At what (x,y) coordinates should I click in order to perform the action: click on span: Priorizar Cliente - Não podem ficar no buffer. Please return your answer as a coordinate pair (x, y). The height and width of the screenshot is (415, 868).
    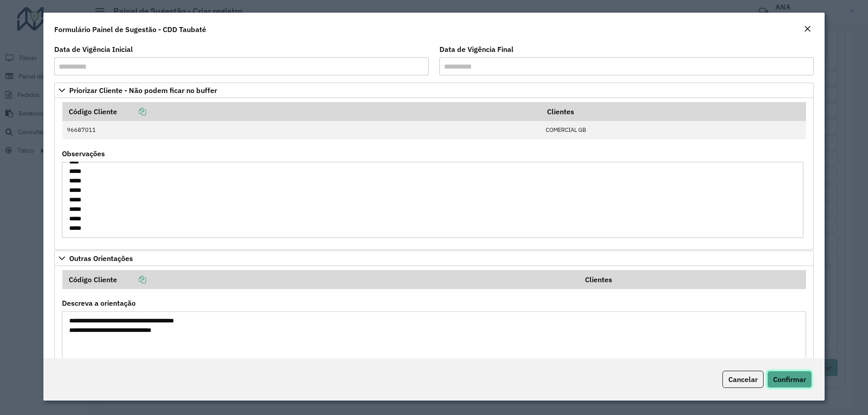
    Looking at the image, I should click on (143, 90).